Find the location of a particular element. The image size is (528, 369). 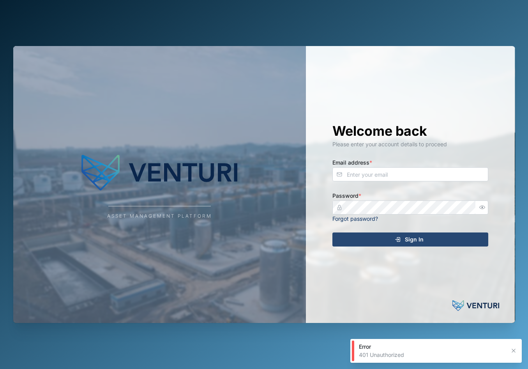

img: Company Logo is located at coordinates (159, 172).